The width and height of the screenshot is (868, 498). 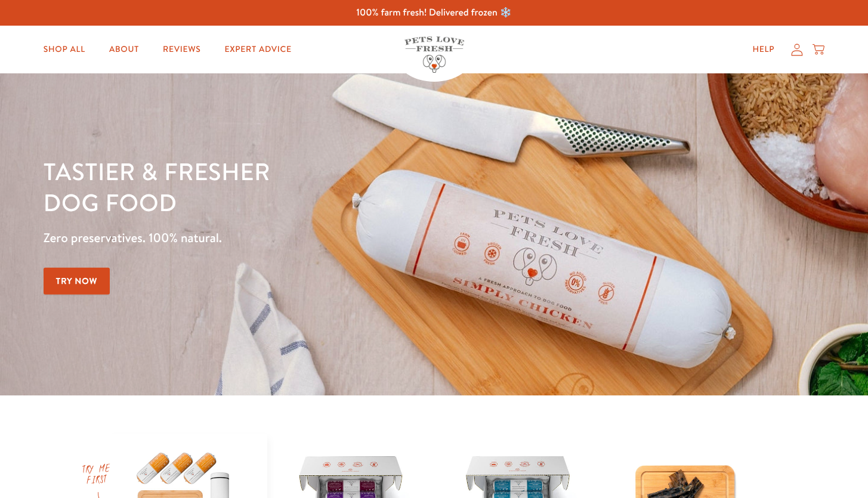 What do you see at coordinates (65, 50) in the screenshot?
I see `a: Shop All` at bounding box center [65, 50].